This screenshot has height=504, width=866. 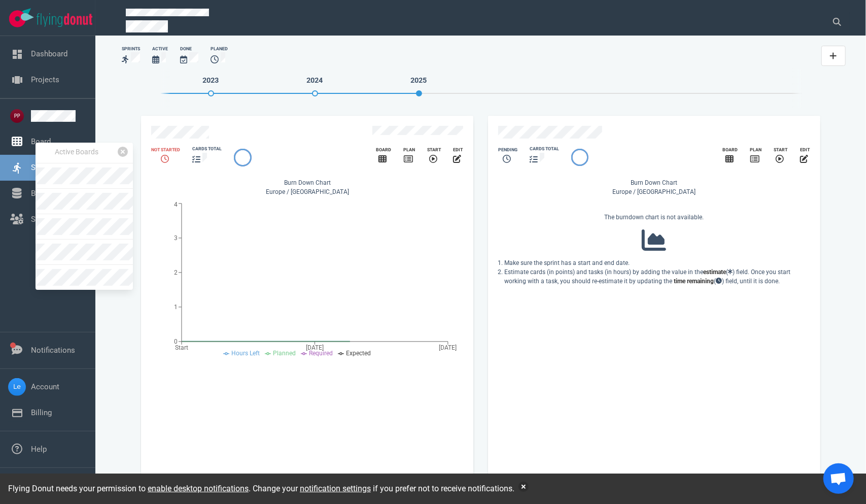 What do you see at coordinates (52, 350) in the screenshot?
I see `a: Notifications` at bounding box center [52, 350].